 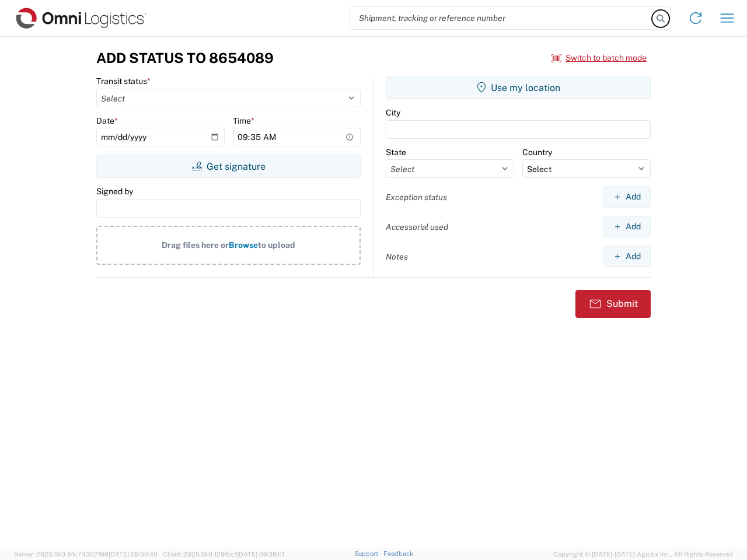 I want to click on label: Date, so click(x=107, y=120).